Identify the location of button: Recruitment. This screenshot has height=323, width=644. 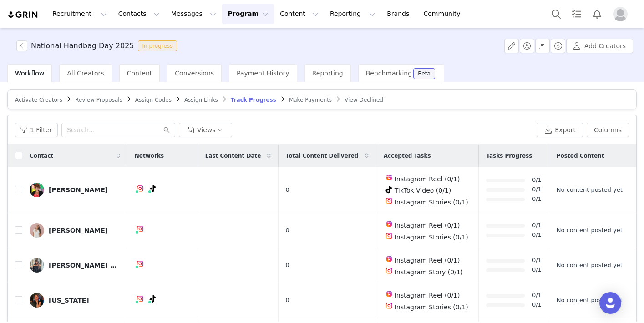
(80, 14).